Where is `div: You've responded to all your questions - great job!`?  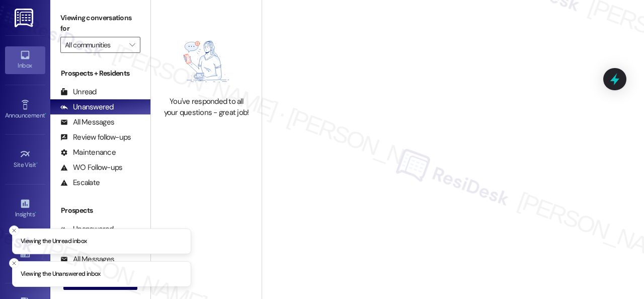 div: You've responded to all your questions - great job! is located at coordinates (206, 107).